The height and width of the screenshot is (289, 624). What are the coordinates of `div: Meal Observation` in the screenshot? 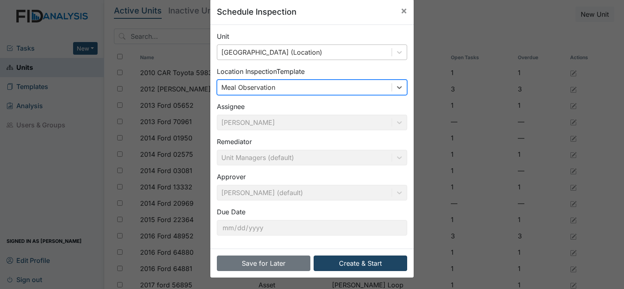 It's located at (248, 87).